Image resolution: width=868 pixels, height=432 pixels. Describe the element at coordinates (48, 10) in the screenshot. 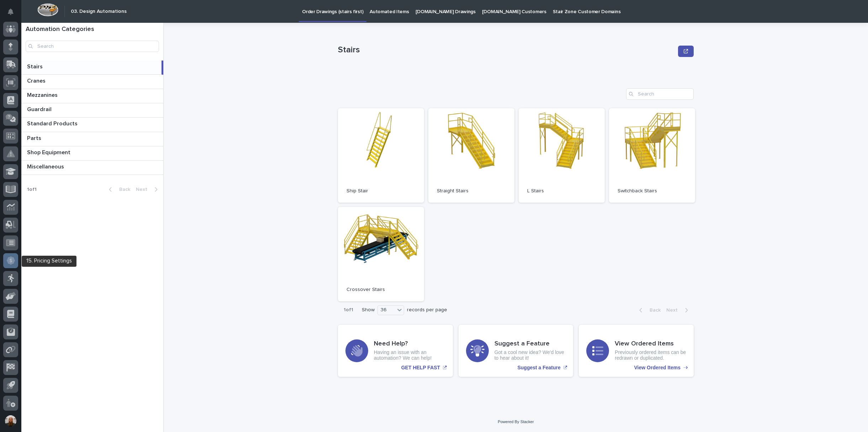

I see `img: Workspace Logo` at that location.